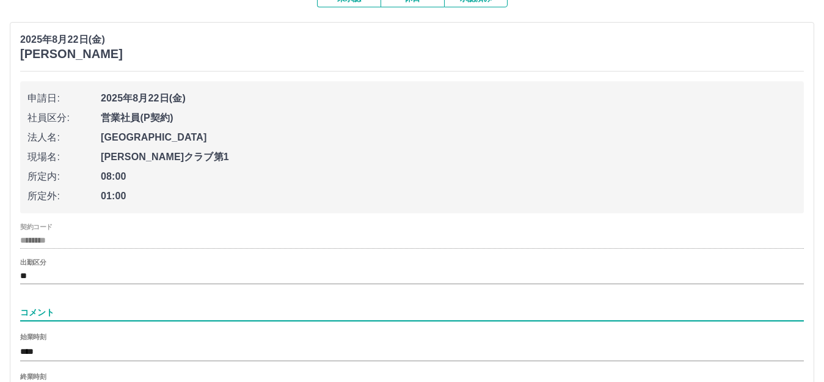  Describe the element at coordinates (33, 337) in the screenshot. I see `label: 始業時刻` at that location.